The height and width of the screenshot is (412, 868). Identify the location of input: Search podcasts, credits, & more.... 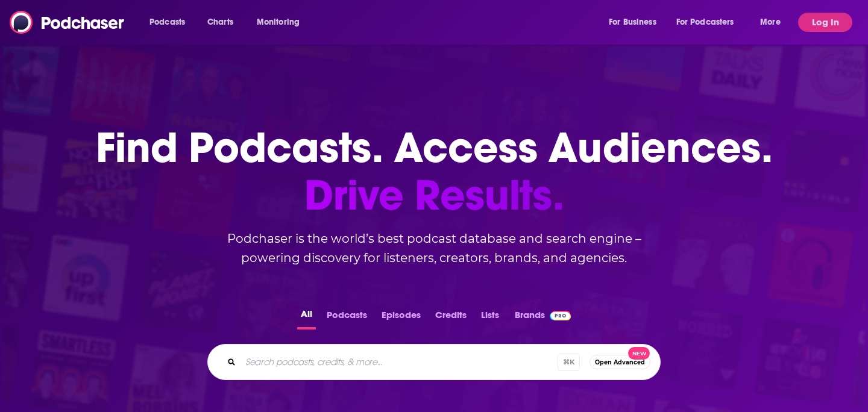
(399, 362).